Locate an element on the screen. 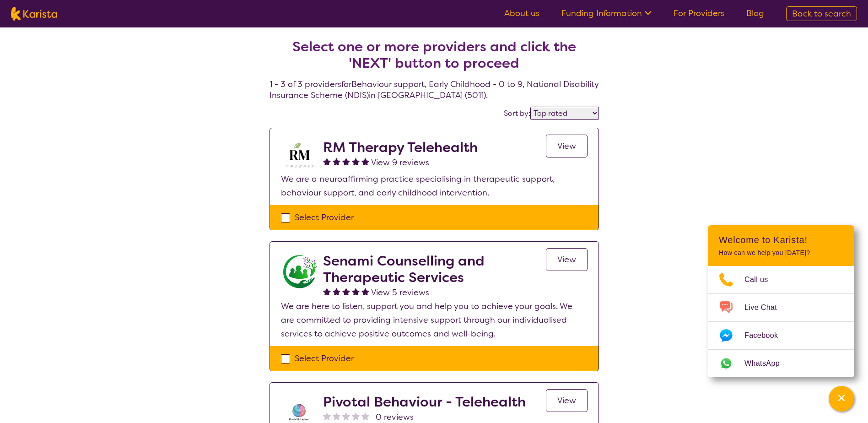 The width and height of the screenshot is (868, 423). span: View 5 reviews is located at coordinates (400, 292).